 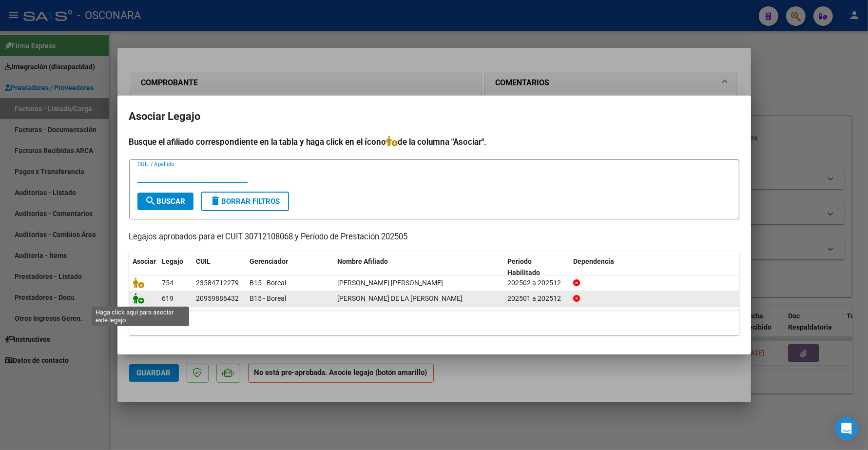 What do you see at coordinates (151, 201) in the screenshot?
I see `mat-icon: search` at bounding box center [151, 201].